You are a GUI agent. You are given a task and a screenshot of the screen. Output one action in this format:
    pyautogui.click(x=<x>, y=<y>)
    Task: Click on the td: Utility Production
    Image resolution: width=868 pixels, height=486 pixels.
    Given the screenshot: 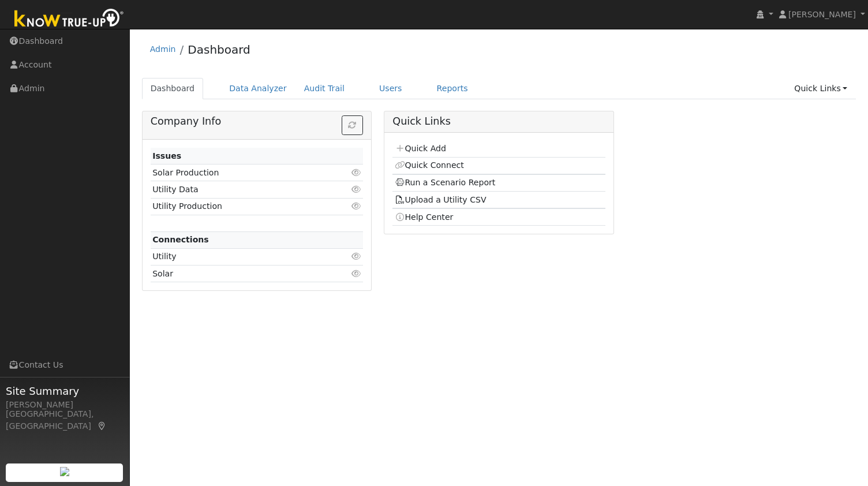 What is the action you would take?
    pyautogui.click(x=240, y=206)
    